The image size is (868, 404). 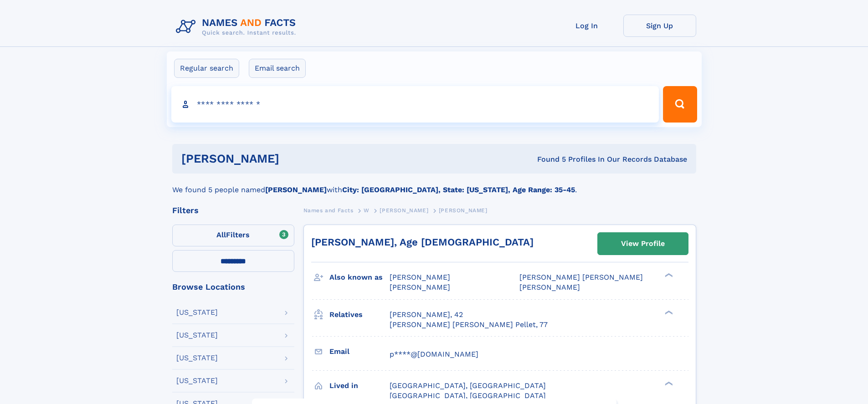 What do you see at coordinates (367, 210) in the screenshot?
I see `a: W` at bounding box center [367, 210].